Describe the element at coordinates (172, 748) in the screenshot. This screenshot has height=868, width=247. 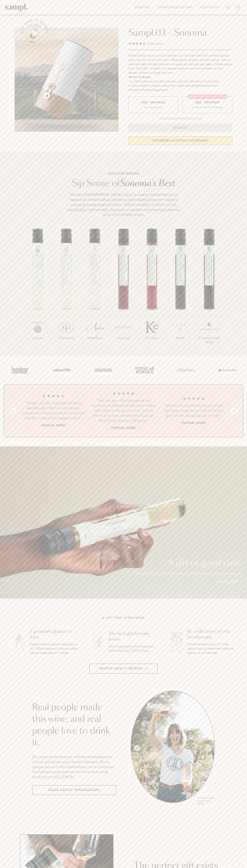
I see `ul: carousel` at that location.